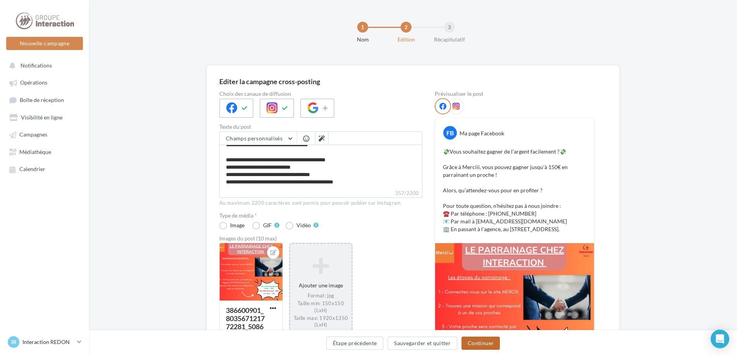 The image size is (737, 356). What do you see at coordinates (258, 138) in the screenshot?
I see `button: Champs personnalisés` at bounding box center [258, 138].